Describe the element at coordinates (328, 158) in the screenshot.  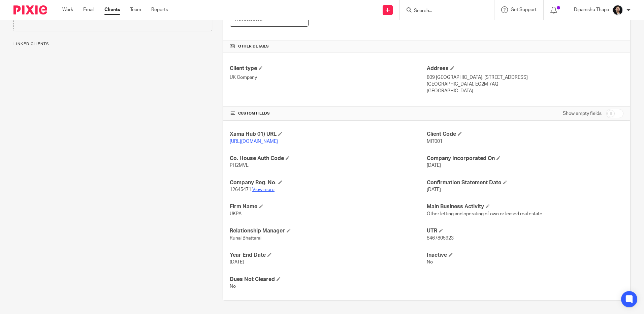
I see `h4: Co. House Auth Code` at that location.